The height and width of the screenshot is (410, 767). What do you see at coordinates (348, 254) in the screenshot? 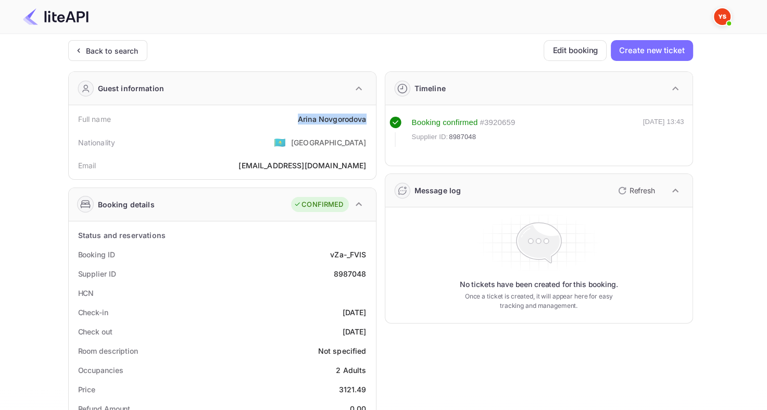
I see `div: vZa-_FVlS` at bounding box center [348, 254].